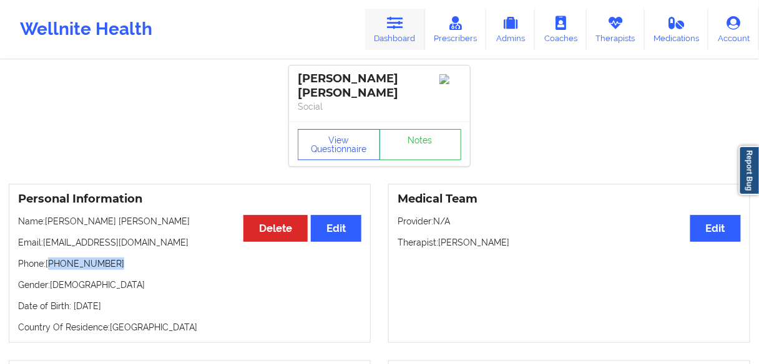 The width and height of the screenshot is (759, 364). What do you see at coordinates (677, 29) in the screenshot?
I see `a: Medications` at bounding box center [677, 29].